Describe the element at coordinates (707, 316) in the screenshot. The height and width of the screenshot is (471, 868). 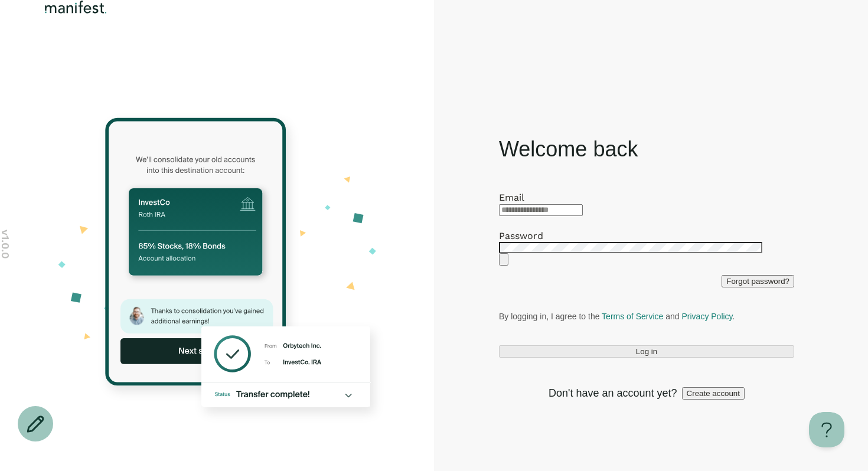
I see `a: Privacy Policy` at that location.